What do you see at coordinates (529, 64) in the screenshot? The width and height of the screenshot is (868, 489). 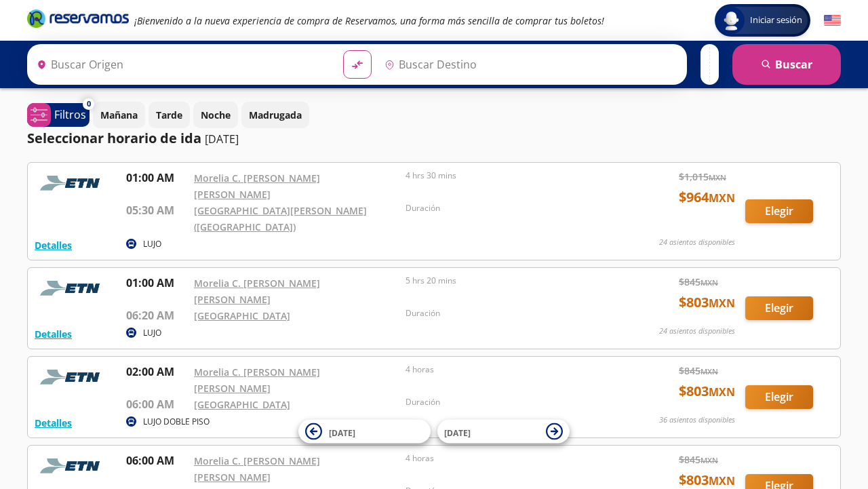 I see `input: Buscar Destino` at bounding box center [529, 64].